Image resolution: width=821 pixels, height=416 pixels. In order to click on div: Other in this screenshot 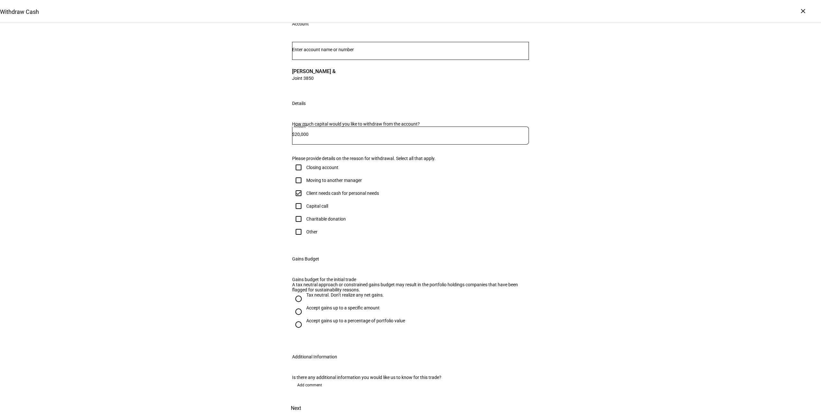, I will do `click(312, 232)`.